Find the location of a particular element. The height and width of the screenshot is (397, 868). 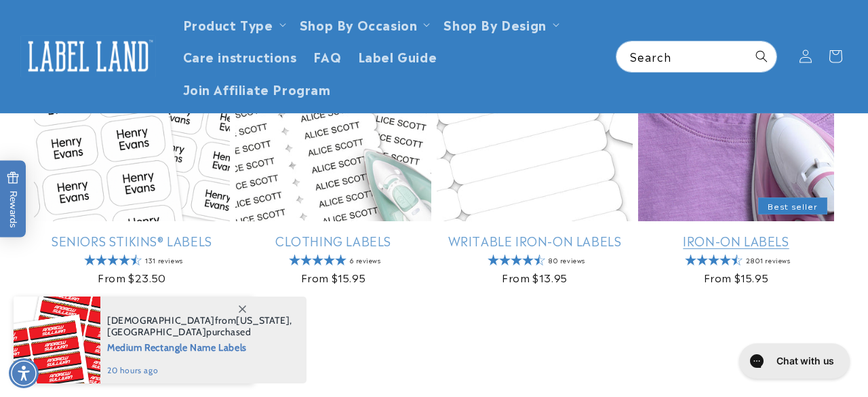

a: Product Type is located at coordinates (228, 24).